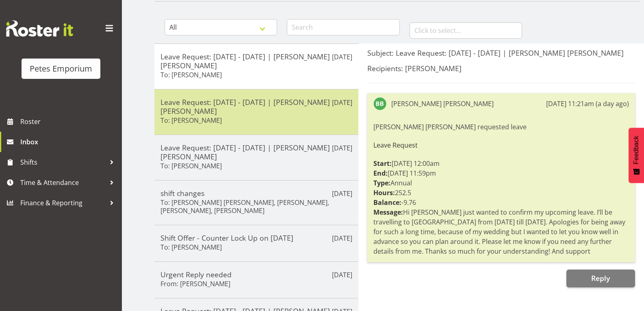 The image size is (644, 311). Describe the element at coordinates (382, 164) in the screenshot. I see `strong: Start:` at that location.